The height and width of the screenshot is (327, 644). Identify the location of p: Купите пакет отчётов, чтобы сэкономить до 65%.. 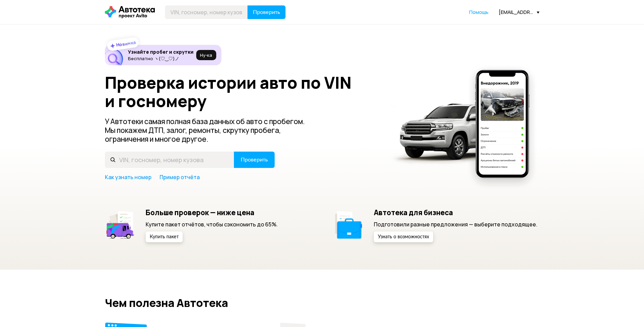
(212, 224).